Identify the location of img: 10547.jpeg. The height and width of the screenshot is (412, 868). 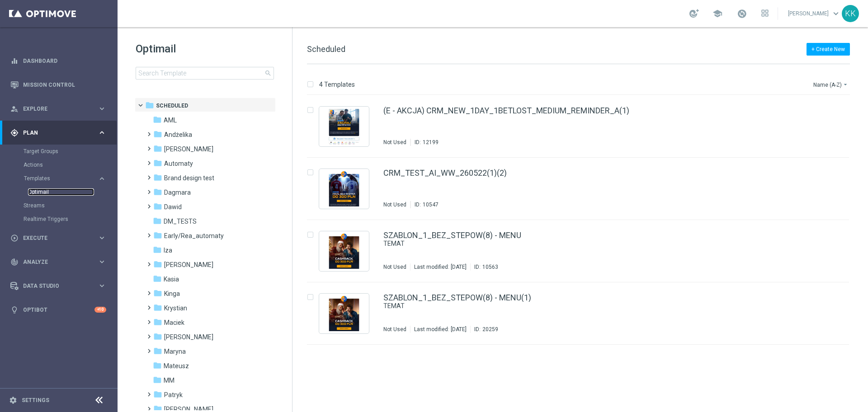
(344, 189).